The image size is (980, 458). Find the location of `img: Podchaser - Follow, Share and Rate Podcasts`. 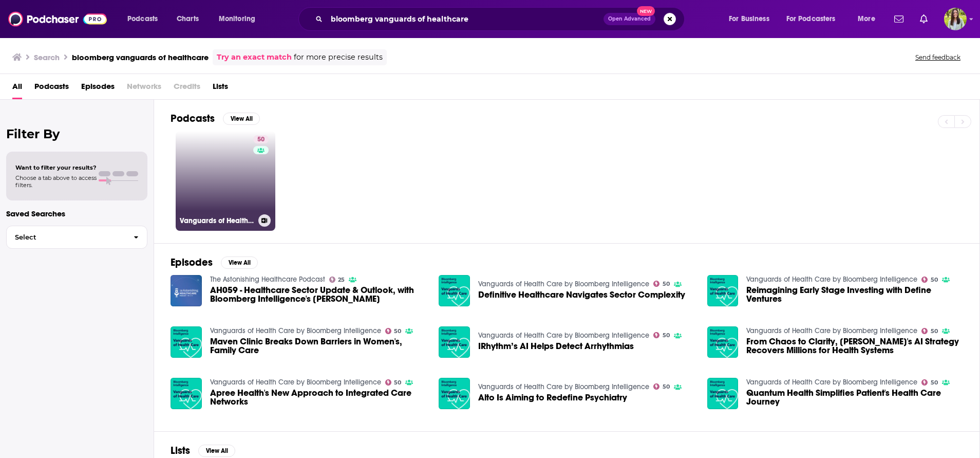

img: Podchaser - Follow, Share and Rate Podcasts is located at coordinates (58, 19).